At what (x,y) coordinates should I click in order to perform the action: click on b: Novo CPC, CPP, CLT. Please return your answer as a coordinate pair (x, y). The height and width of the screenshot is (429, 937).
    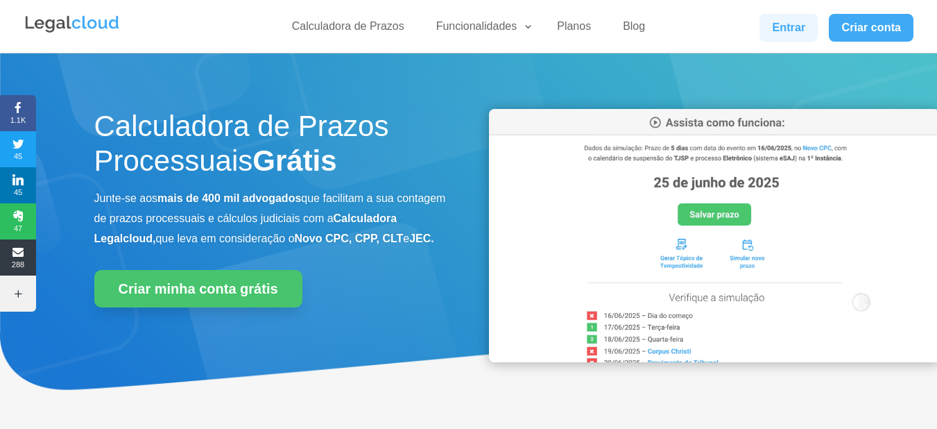
    Looking at the image, I should click on (349, 238).